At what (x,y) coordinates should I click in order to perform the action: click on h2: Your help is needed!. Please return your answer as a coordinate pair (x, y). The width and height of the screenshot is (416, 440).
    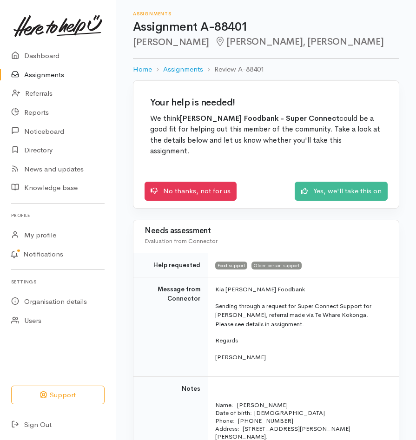
    Looking at the image, I should click on (266, 103).